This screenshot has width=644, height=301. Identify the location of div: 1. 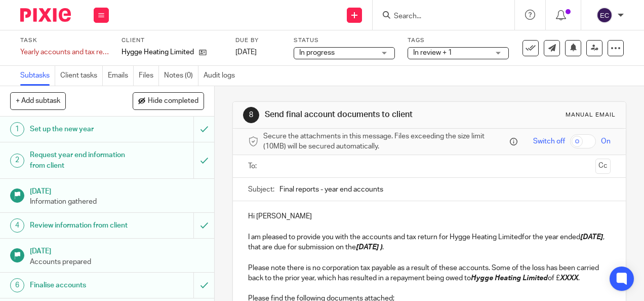
(17, 129).